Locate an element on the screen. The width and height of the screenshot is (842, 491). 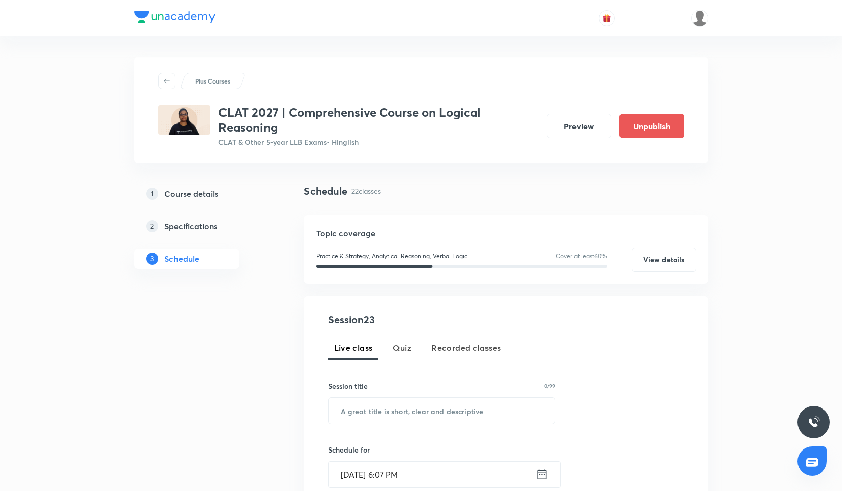
h5: Schedule is located at coordinates (182, 258).